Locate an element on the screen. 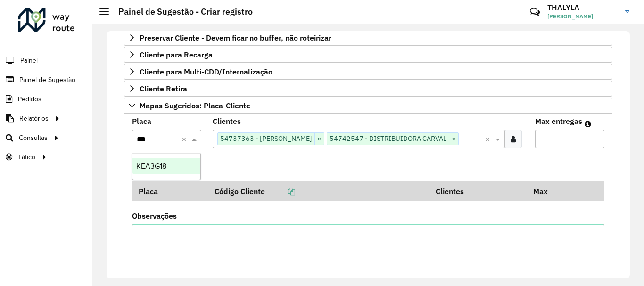  span: Cliente Retira is located at coordinates (163, 89).